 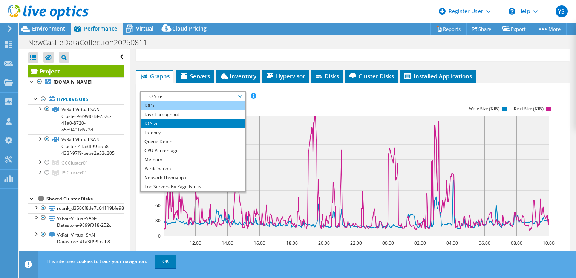 What do you see at coordinates (549, 29) in the screenshot?
I see `a: More` at bounding box center [549, 29].